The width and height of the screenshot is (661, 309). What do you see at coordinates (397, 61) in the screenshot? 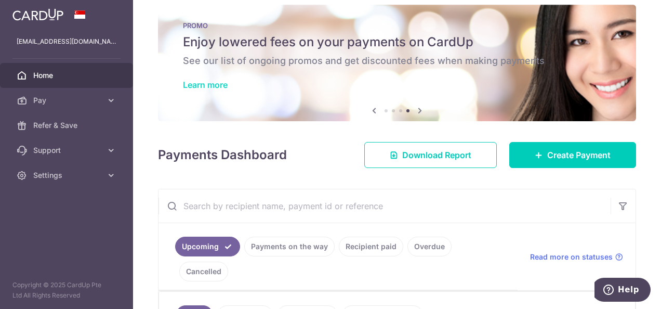
I see `h6: See our list of ongoing promos and get discounted fees when making payments` at bounding box center [397, 61].